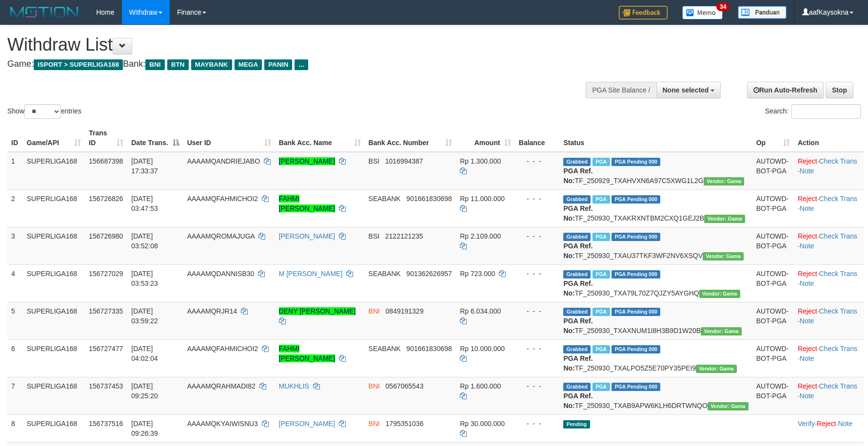  I want to click on h4: Game: Bank:, so click(288, 64).